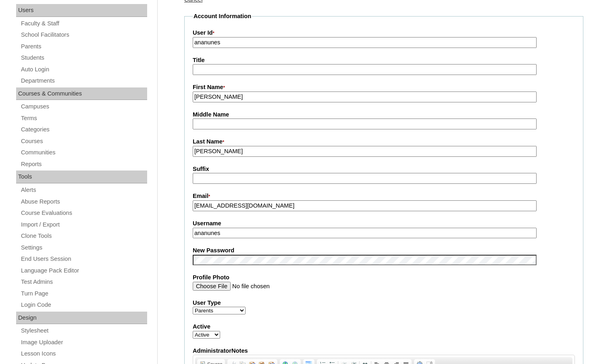 This screenshot has width=614, height=364. Describe the element at coordinates (81, 318) in the screenshot. I see `div: Design` at that location.